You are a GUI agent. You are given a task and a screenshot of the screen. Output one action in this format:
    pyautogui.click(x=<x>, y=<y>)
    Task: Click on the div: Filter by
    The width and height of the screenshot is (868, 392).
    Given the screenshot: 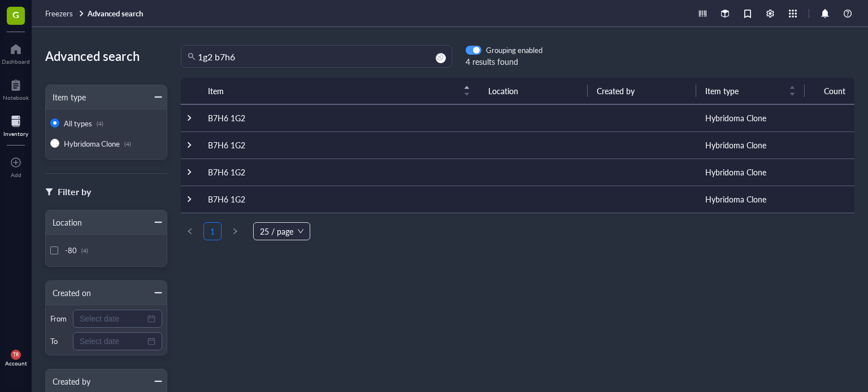 What is the action you would take?
    pyautogui.click(x=74, y=192)
    